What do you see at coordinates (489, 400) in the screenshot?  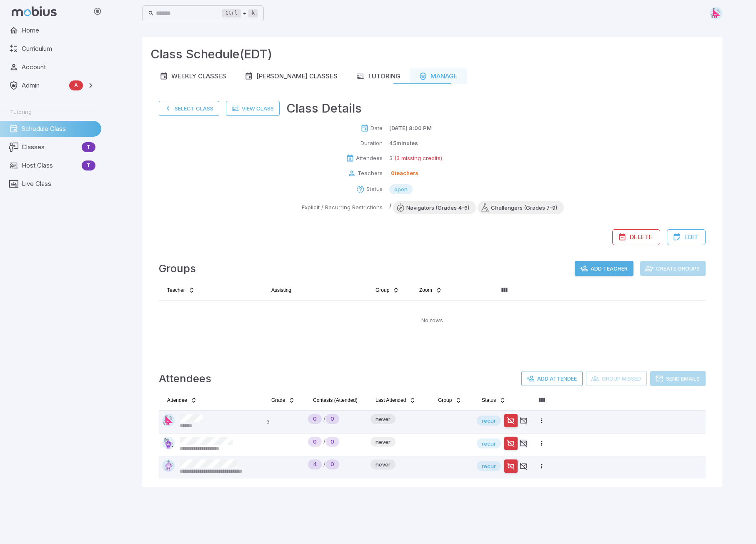 I see `span: Status` at bounding box center [489, 400].